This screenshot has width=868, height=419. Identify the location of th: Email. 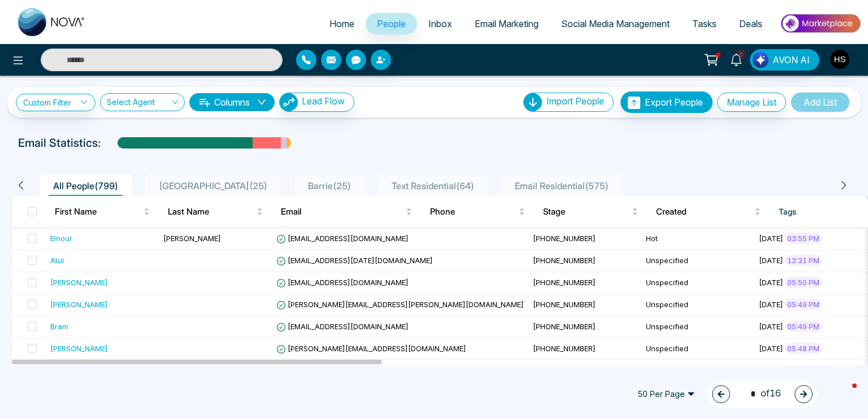
(346, 211).